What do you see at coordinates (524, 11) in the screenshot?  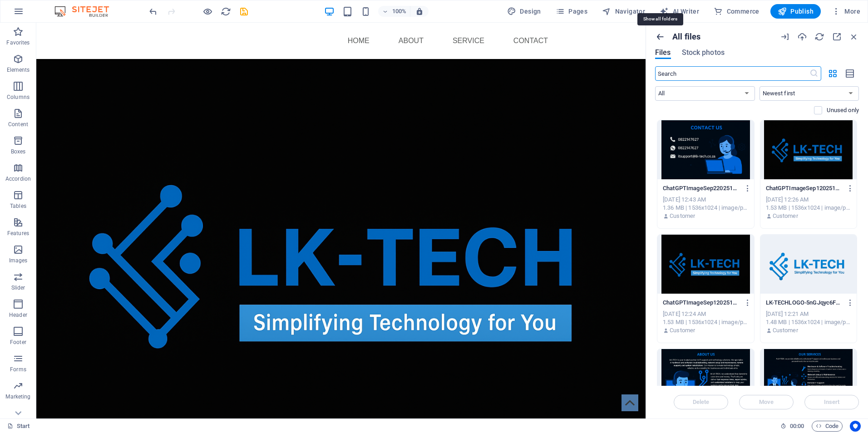 I see `span: Design` at bounding box center [524, 11].